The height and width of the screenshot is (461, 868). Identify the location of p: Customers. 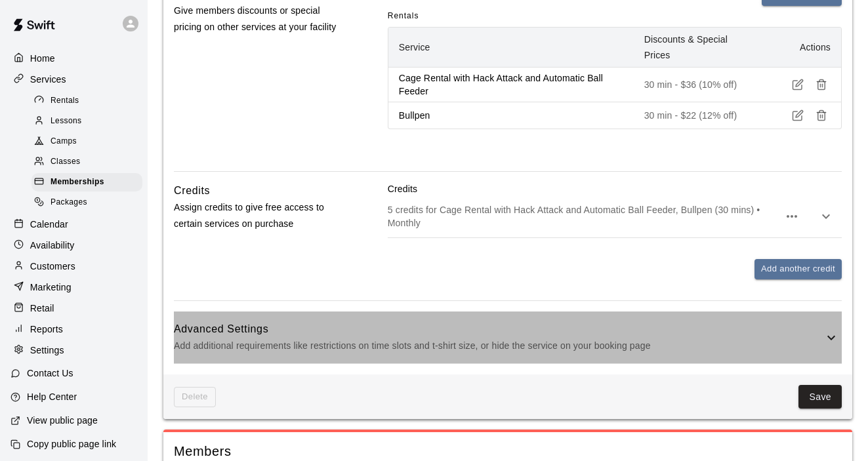
(52, 266).